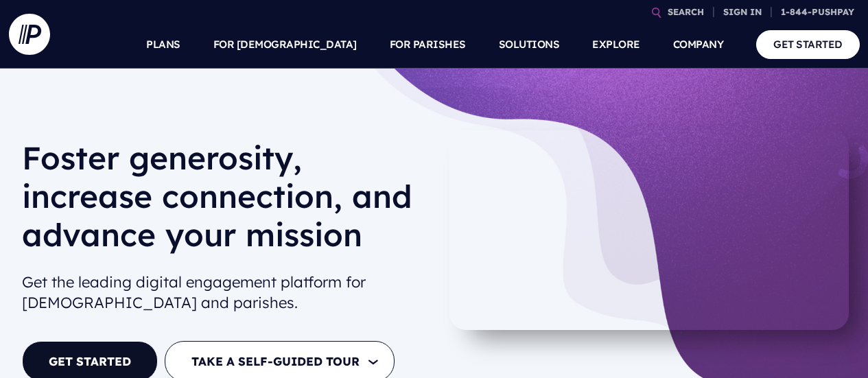 This screenshot has width=868, height=378. Describe the element at coordinates (164, 45) in the screenshot. I see `a: PLANS` at that location.